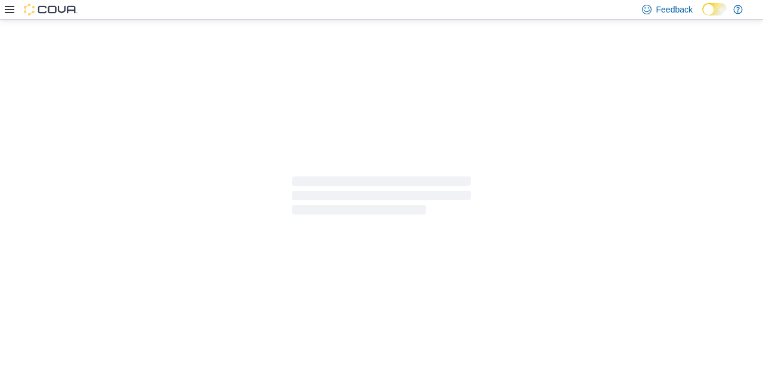 Image resolution: width=763 pixels, height=391 pixels. Describe the element at coordinates (702, 15) in the screenshot. I see `span: Dark Mode` at that location.